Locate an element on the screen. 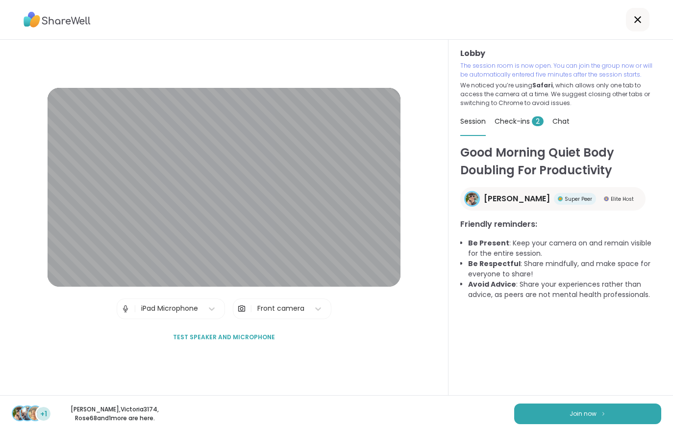  b: Be Respectful is located at coordinates (494, 263).